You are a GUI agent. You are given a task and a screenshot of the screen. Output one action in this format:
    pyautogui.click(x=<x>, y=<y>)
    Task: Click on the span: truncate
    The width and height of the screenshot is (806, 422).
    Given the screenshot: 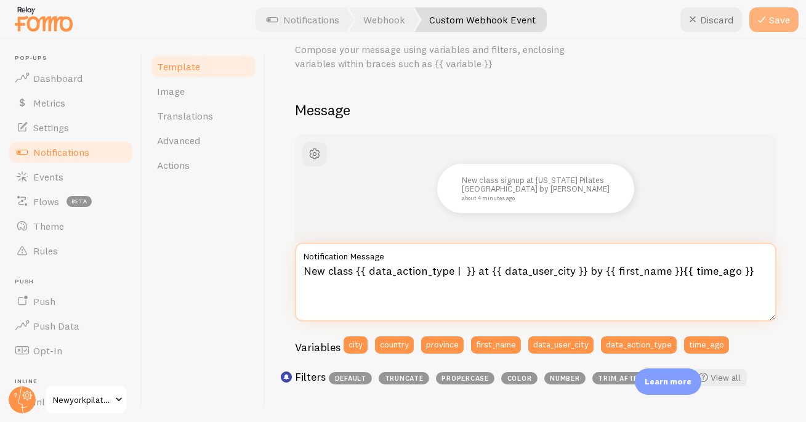 What is the action you would take?
    pyautogui.click(x=404, y=378)
    